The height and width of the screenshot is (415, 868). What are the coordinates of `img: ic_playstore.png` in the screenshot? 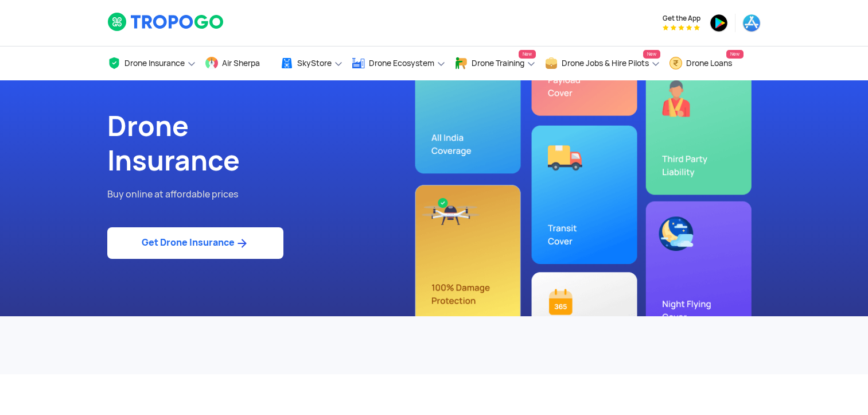 It's located at (719, 23).